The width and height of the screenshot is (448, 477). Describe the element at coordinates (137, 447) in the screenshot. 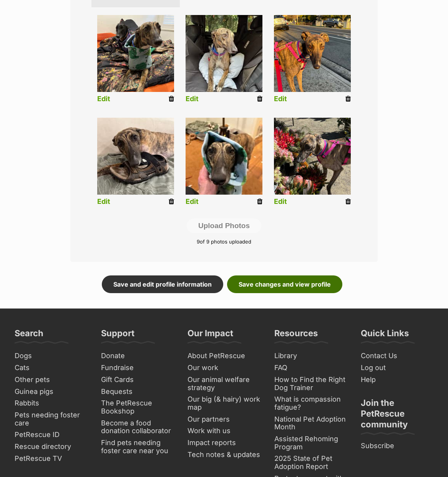

I see `a: Find pets needing foster care near you` at that location.